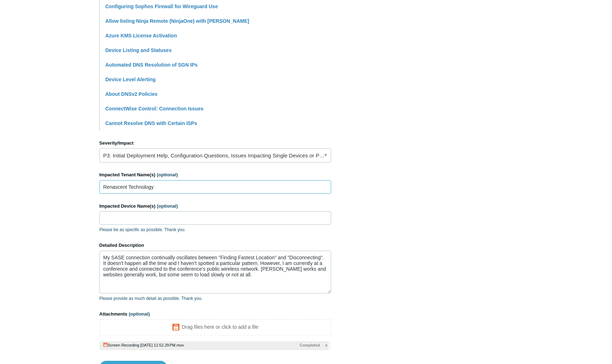  I want to click on span: x, so click(326, 345).